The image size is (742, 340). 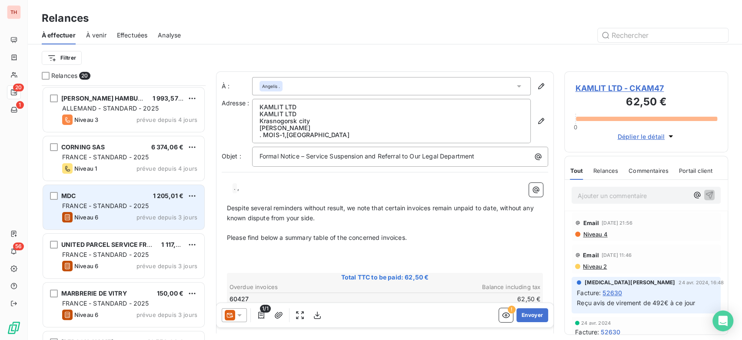 What do you see at coordinates (596, 323) in the screenshot?
I see `span: 24 avr. 2024` at bounding box center [596, 323].